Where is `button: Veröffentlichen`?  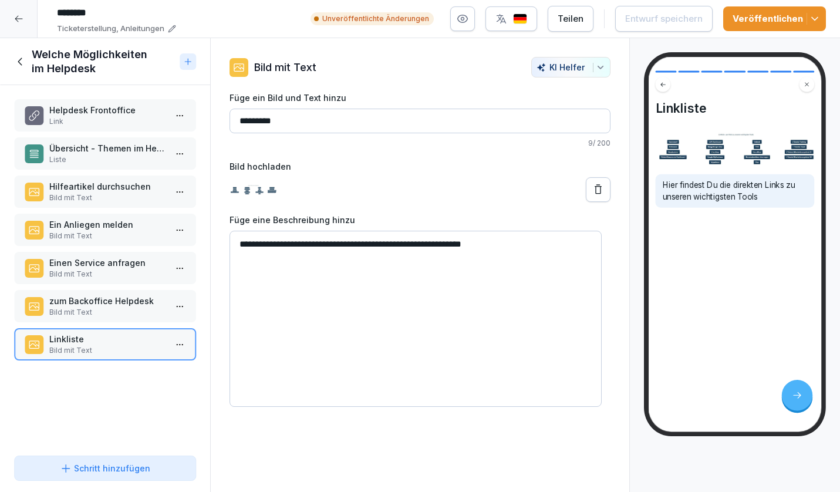
button: Veröffentlichen is located at coordinates (774, 19).